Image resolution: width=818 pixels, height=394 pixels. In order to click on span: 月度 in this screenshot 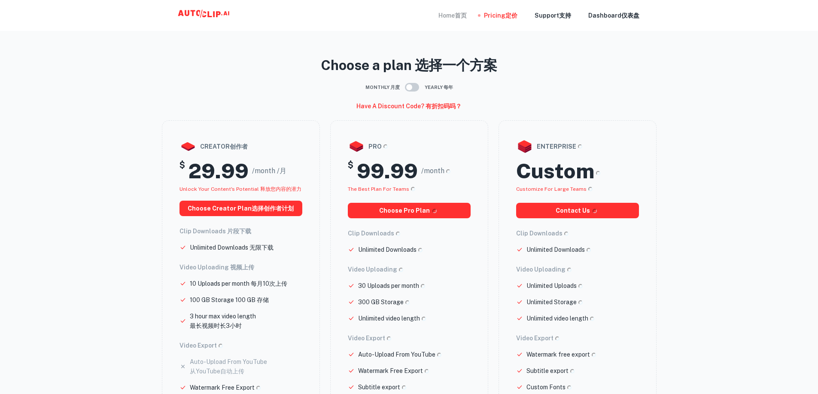, I will do `click(395, 87)`.